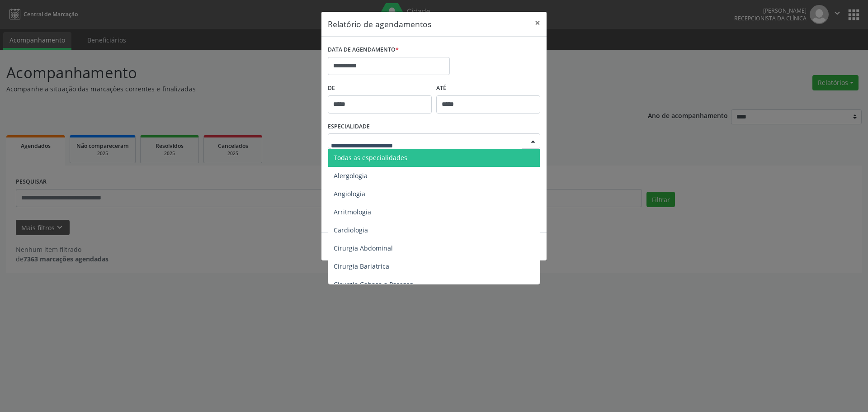  What do you see at coordinates (361, 266) in the screenshot?
I see `span: Cirurgia Bariatrica` at bounding box center [361, 266].